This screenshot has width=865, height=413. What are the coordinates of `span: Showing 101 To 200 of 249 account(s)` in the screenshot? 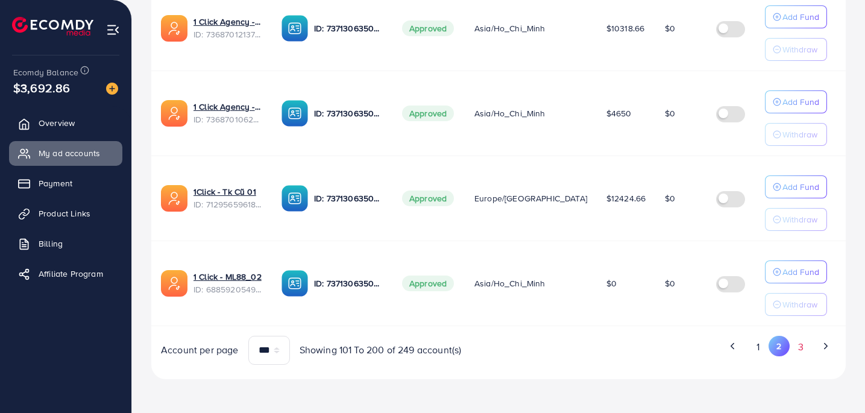 It's located at (380, 350).